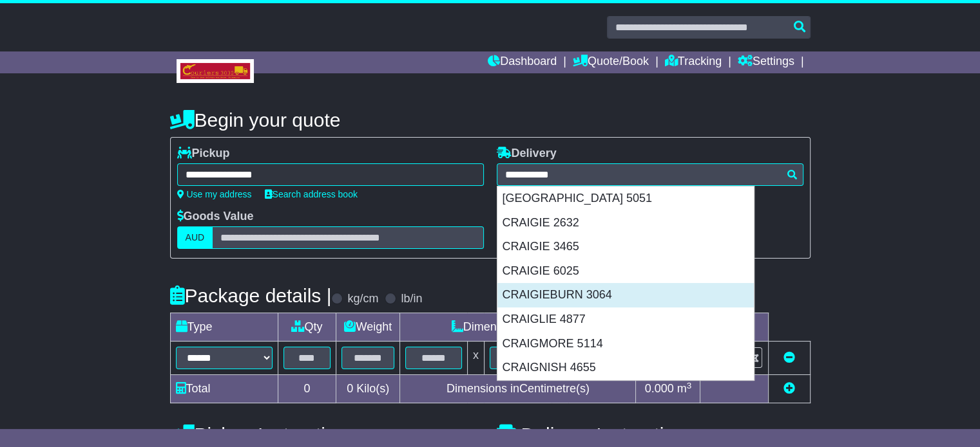  I want to click on label: Delivery, so click(526, 153).